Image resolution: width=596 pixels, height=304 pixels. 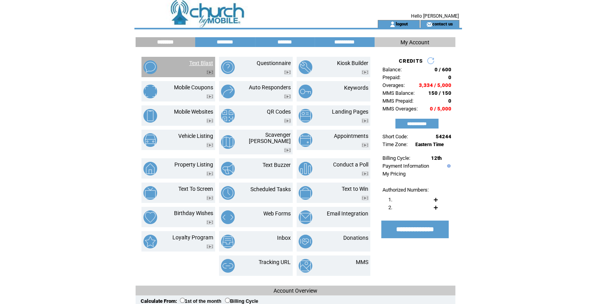 I want to click on img: text-blast.png, so click(x=150, y=67).